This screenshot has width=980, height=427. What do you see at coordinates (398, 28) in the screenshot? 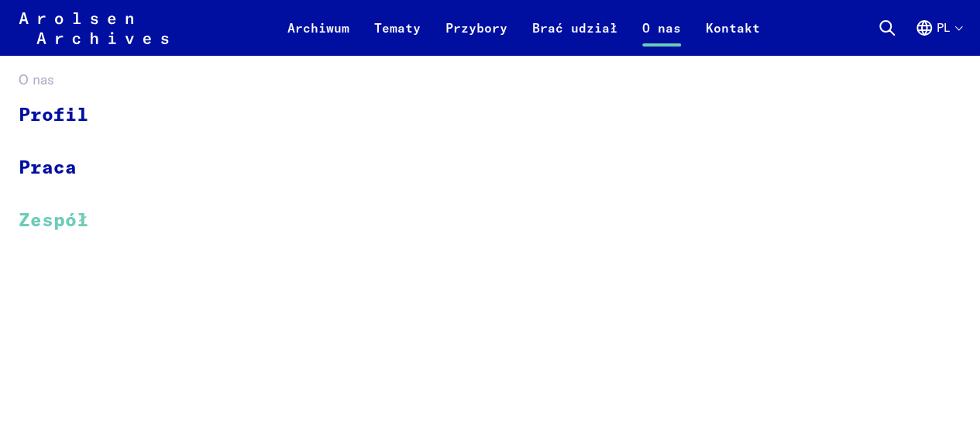
I see `font: Tematy` at bounding box center [398, 28].